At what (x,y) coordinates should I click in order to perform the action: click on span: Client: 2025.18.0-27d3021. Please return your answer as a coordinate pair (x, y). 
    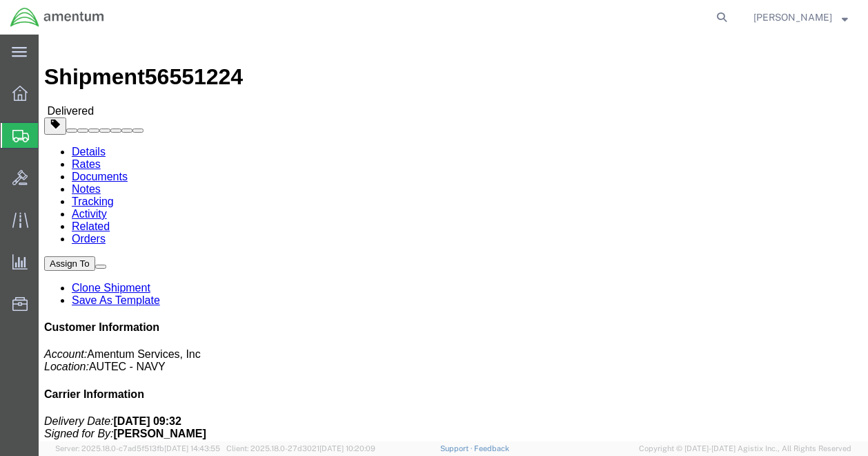
    Looking at the image, I should click on (301, 448).